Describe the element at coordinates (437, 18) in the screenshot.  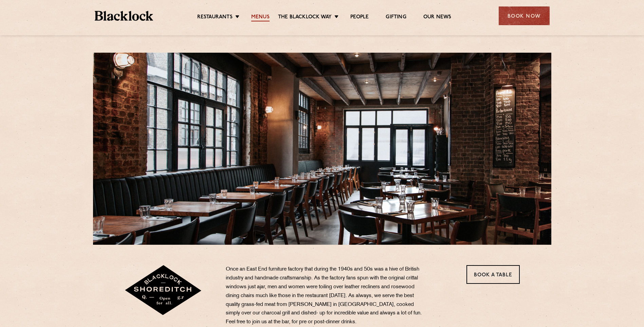
I see `a: Our News` at that location.